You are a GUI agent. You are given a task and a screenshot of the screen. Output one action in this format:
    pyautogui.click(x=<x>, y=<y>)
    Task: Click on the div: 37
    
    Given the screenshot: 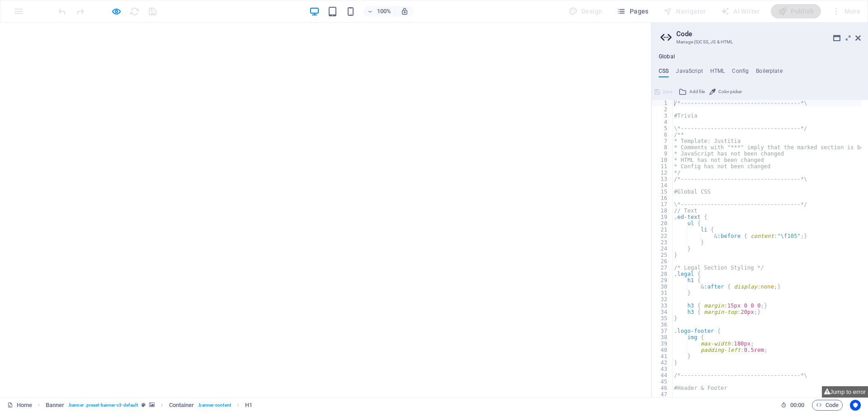 What is the action you would take?
    pyautogui.click(x=662, y=331)
    